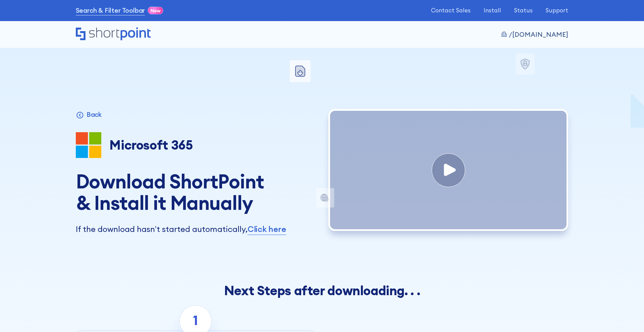 The image size is (644, 332). What do you see at coordinates (196, 192) in the screenshot?
I see `h1: Download ShortPoint & Install it Manually` at bounding box center [196, 192].